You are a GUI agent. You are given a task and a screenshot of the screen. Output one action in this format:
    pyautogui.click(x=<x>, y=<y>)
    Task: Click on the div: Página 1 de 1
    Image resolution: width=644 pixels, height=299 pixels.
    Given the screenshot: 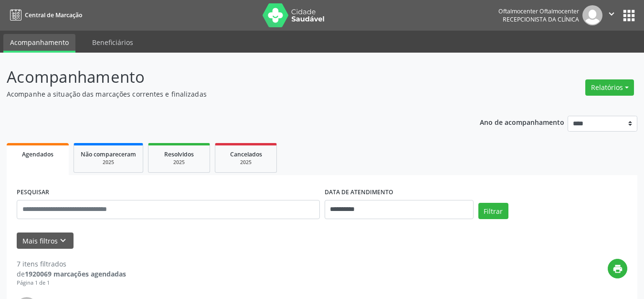 What is the action you would take?
    pyautogui.click(x=71, y=283)
    